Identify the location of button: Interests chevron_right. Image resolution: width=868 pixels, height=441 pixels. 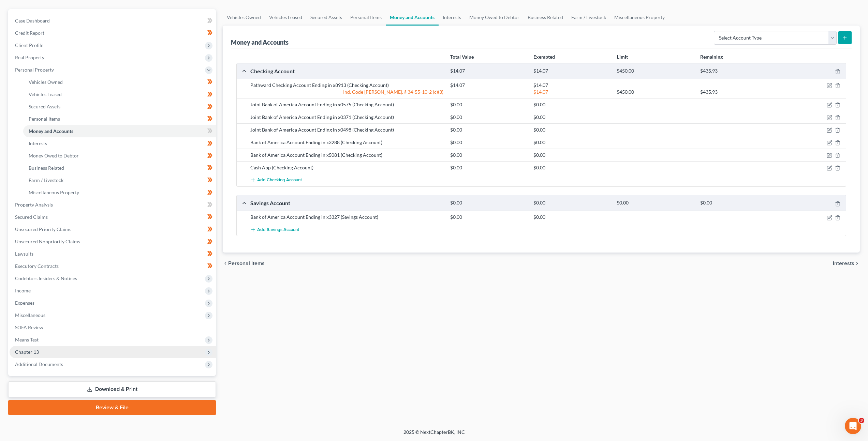
(846, 263).